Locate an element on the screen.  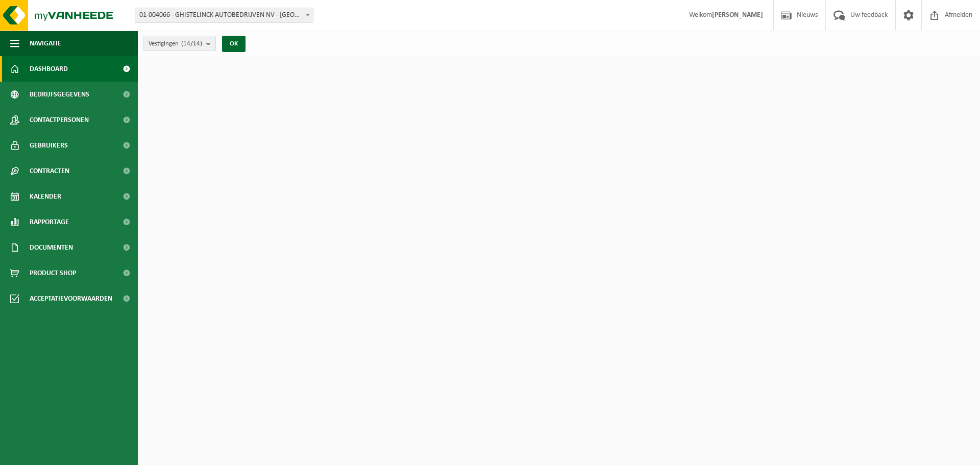
count: (14/14) is located at coordinates (191, 44).